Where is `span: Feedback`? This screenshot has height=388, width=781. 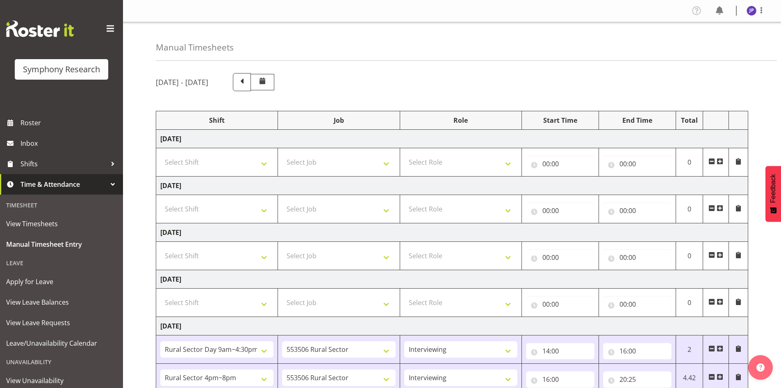 span: Feedback is located at coordinates (774, 188).